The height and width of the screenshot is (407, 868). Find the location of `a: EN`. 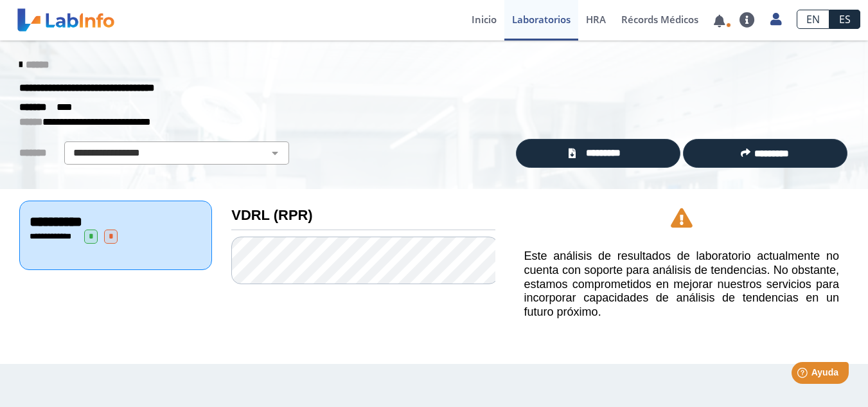

a: EN is located at coordinates (812, 20).